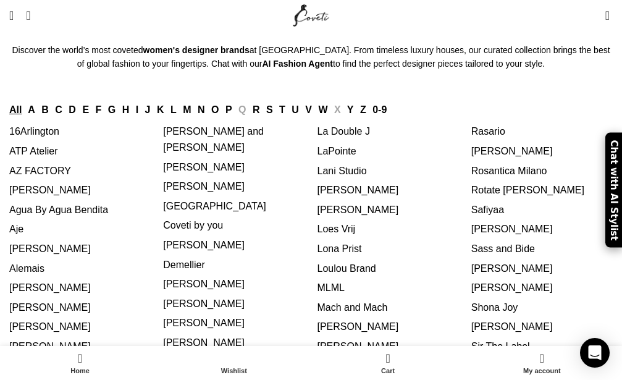  Describe the element at coordinates (184, 265) in the screenshot. I see `a: Demellier` at that location.